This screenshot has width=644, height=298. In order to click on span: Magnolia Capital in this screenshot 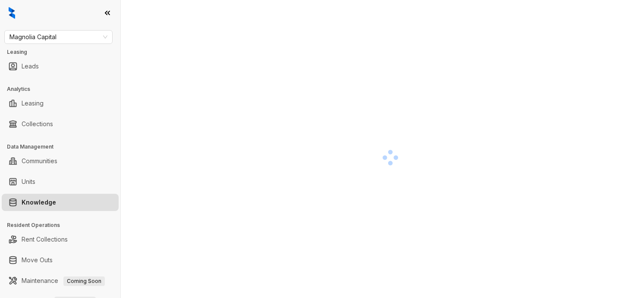, I will do `click(58, 37)`.